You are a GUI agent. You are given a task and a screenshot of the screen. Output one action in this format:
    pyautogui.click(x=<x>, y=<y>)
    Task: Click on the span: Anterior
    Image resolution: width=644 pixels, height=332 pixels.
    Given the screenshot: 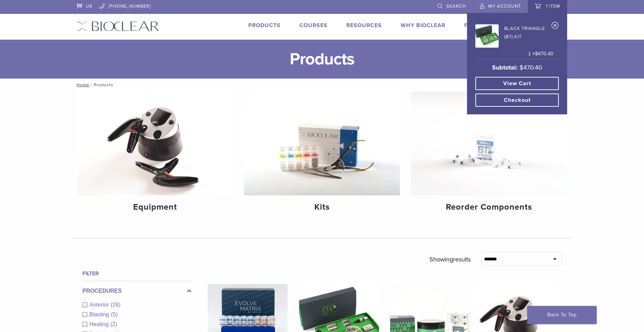 What is the action you would take?
    pyautogui.click(x=100, y=305)
    